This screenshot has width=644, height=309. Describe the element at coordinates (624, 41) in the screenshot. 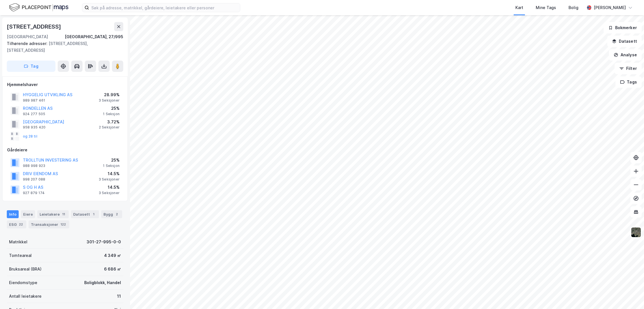

I see `button: Datasett` at that location.